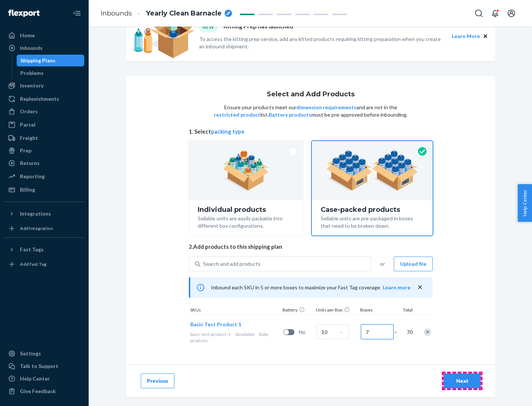 The image size is (532, 406). I want to click on button: packing type, so click(228, 131).